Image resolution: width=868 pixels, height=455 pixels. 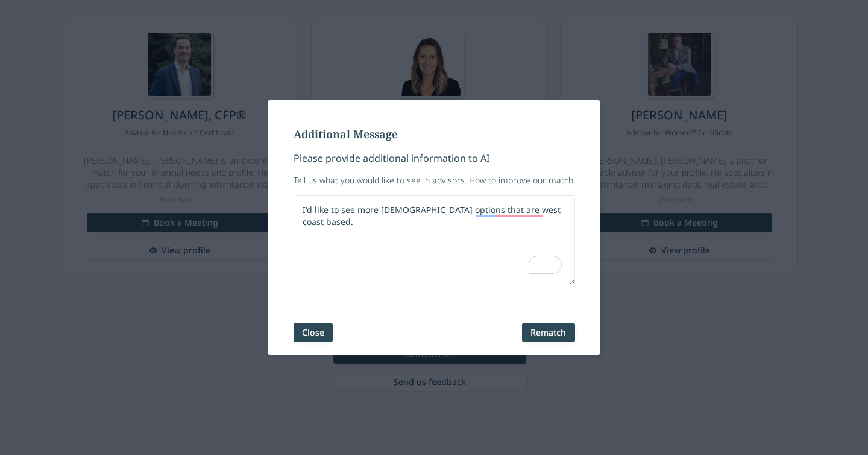 I want to click on p: Tell us what you would like to see in advisors. How to improve our match., so click(x=434, y=180).